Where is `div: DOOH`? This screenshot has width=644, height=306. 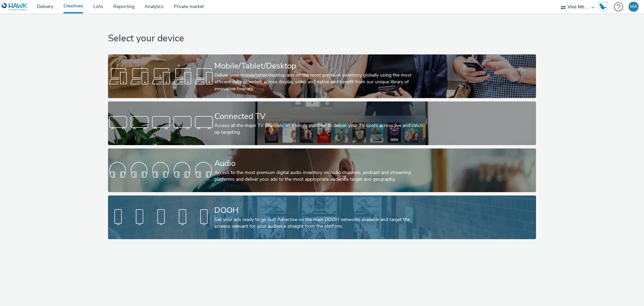 div: DOOH is located at coordinates (321, 210).